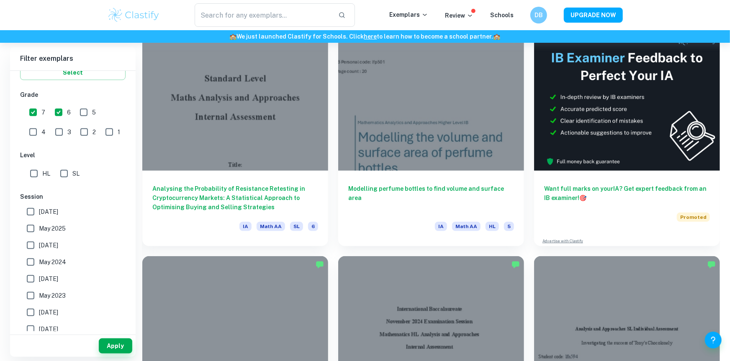  What do you see at coordinates (52, 295) in the screenshot?
I see `span: May 2023` at bounding box center [52, 295].